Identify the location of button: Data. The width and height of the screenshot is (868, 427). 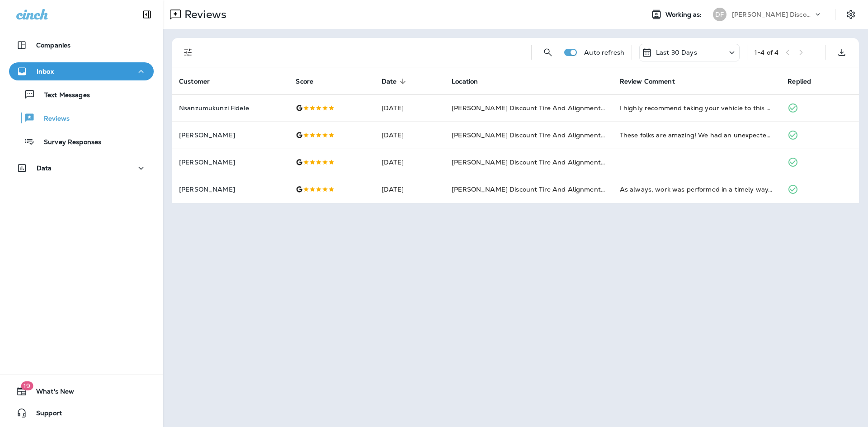
(81, 168).